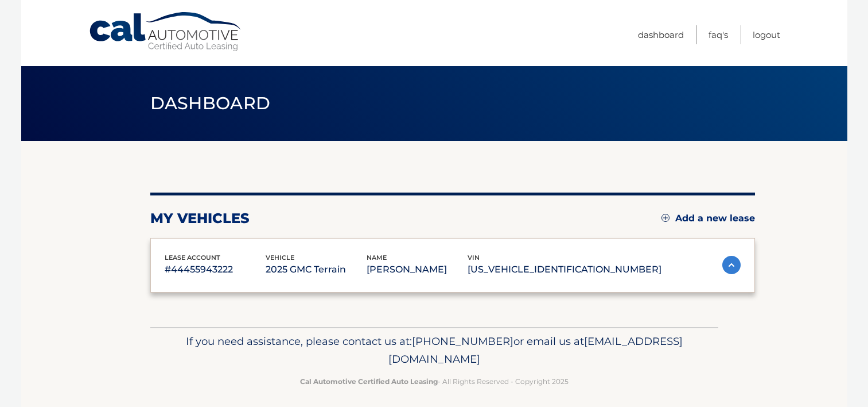 This screenshot has width=868, height=407. Describe the element at coordinates (210, 103) in the screenshot. I see `span: Dashboard` at that location.